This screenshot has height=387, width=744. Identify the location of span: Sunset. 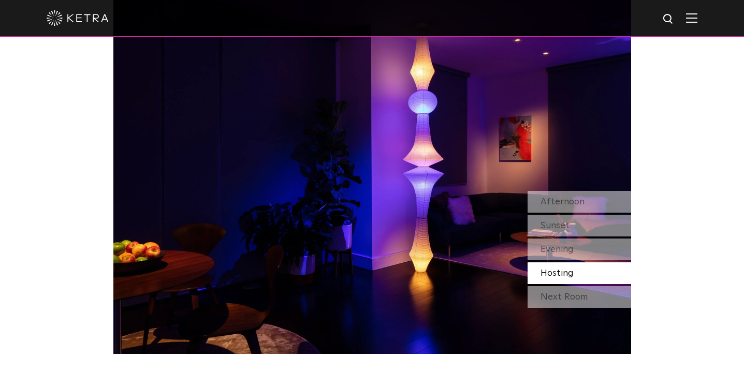
(555, 226).